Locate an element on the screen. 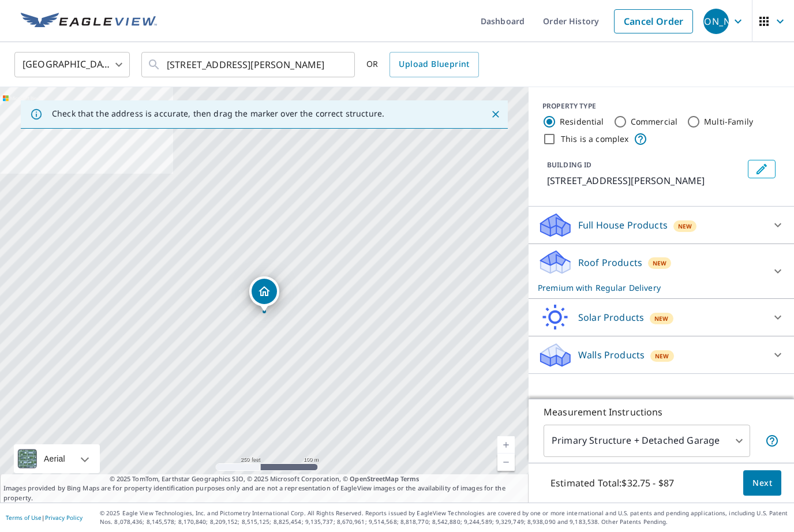  label: Residential is located at coordinates (581, 122).